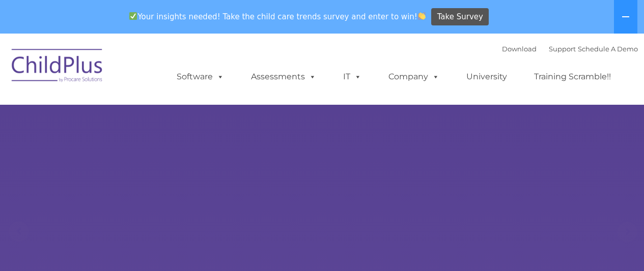 This screenshot has height=271, width=644. I want to click on a: Software, so click(200, 77).